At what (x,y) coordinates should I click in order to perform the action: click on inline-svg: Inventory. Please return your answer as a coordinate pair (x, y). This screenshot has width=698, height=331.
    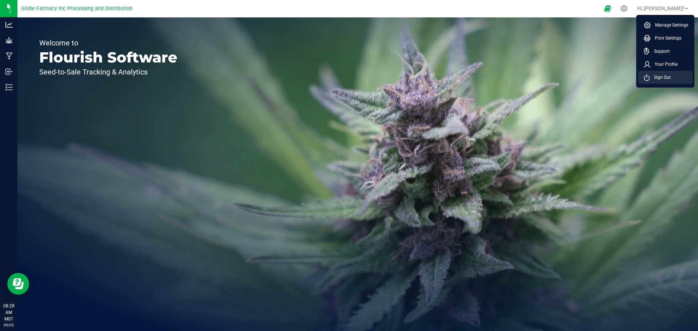
    Looking at the image, I should click on (9, 87).